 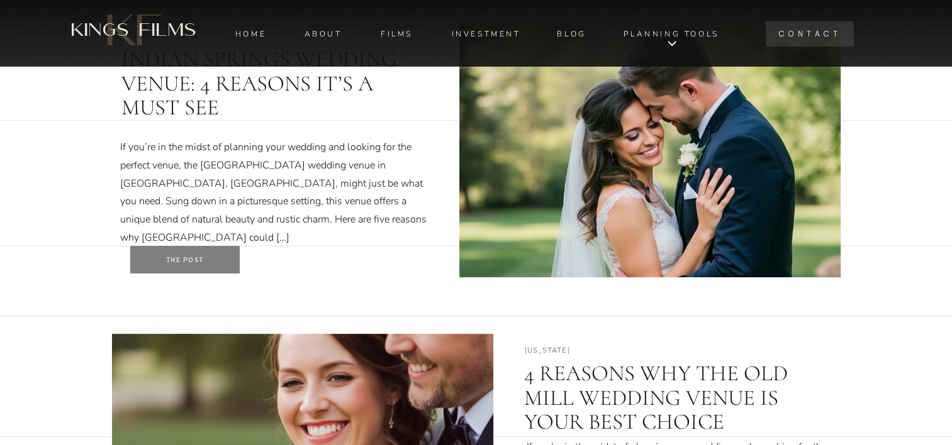 What do you see at coordinates (149, 27) in the screenshot?
I see `p: F` at bounding box center [149, 27].